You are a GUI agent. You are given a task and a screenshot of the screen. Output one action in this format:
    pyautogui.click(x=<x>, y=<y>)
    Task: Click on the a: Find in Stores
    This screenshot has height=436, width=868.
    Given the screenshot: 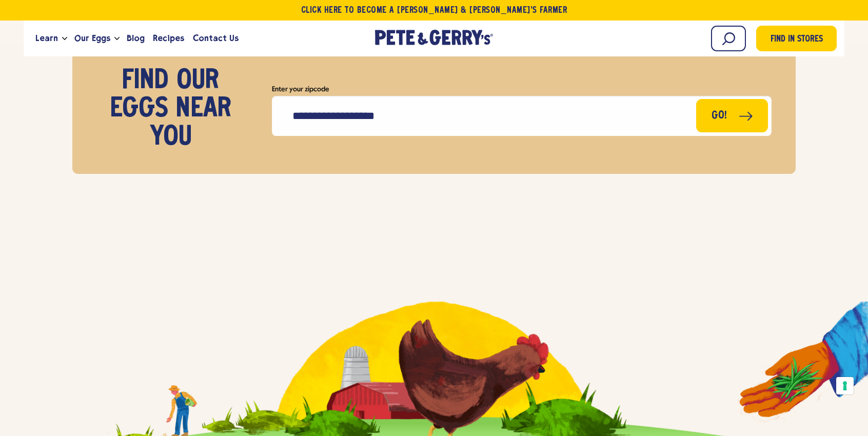 What is the action you would take?
    pyautogui.click(x=796, y=38)
    